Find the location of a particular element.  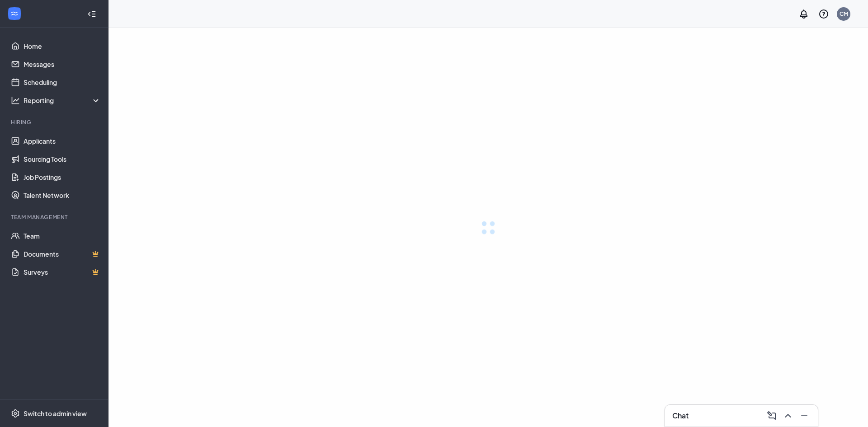

svg: ComposeMessage is located at coordinates (772, 416).